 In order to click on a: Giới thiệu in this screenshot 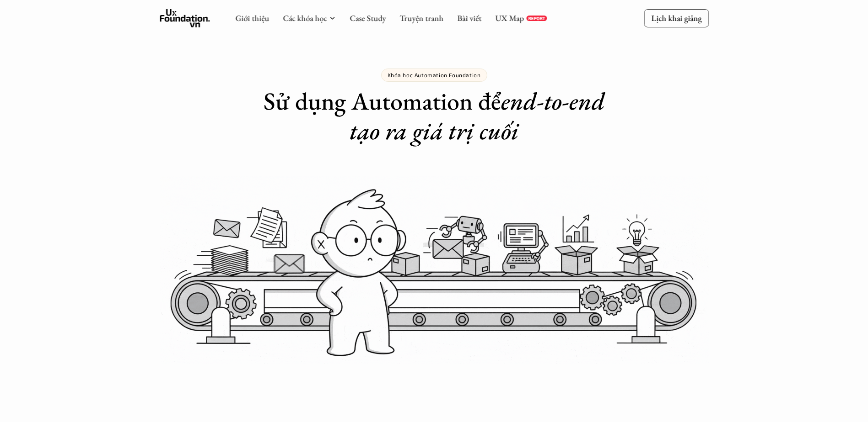, I will do `click(252, 18)`.